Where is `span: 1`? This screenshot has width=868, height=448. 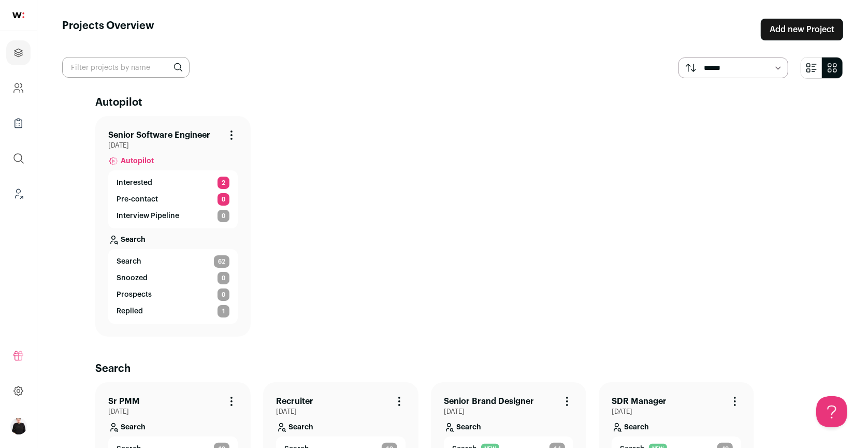 span: 1 is located at coordinates (223, 312).